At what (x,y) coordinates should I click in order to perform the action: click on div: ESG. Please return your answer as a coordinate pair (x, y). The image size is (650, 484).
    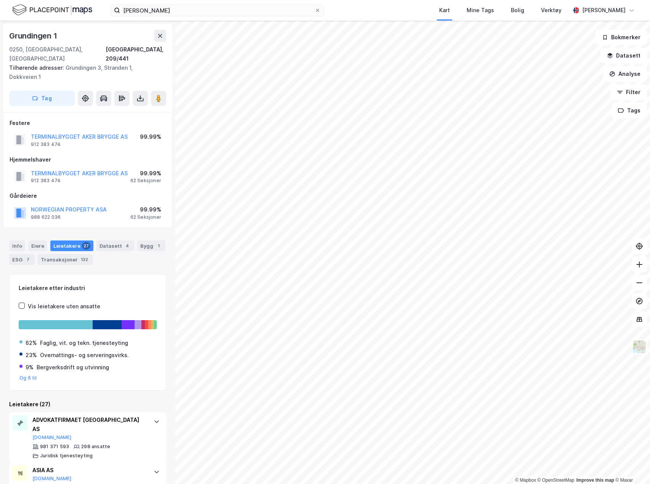
    Looking at the image, I should click on (22, 260).